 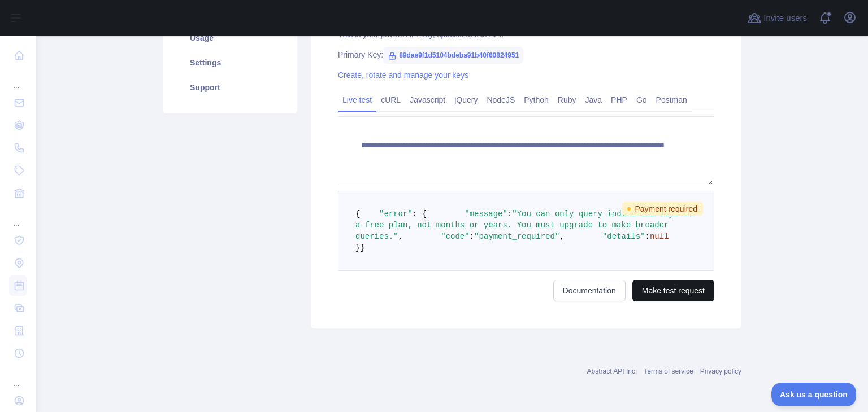 I want to click on a: Support, so click(x=230, y=87).